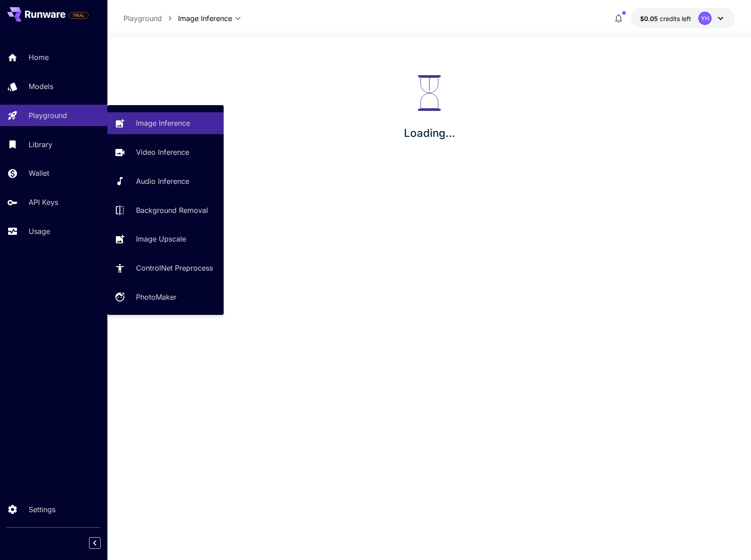  Describe the element at coordinates (676, 18) in the screenshot. I see `span: credits left` at that location.